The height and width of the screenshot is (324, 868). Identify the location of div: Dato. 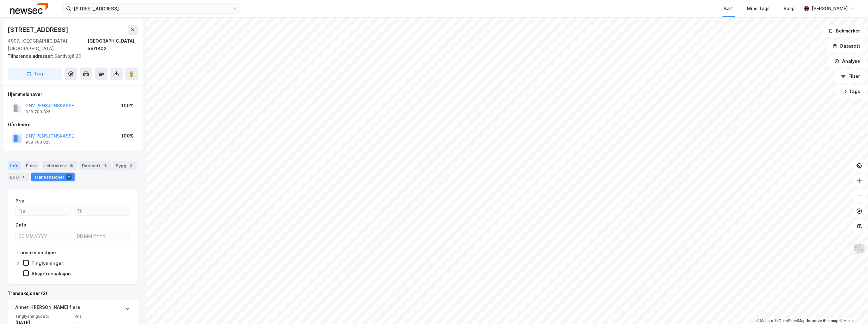
(21, 225).